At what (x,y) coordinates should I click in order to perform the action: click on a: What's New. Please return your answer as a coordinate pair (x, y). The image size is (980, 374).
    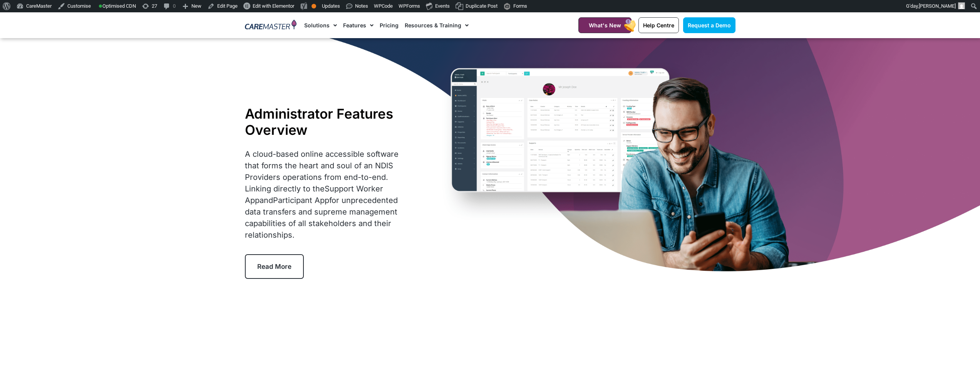
    Looking at the image, I should click on (604, 25).